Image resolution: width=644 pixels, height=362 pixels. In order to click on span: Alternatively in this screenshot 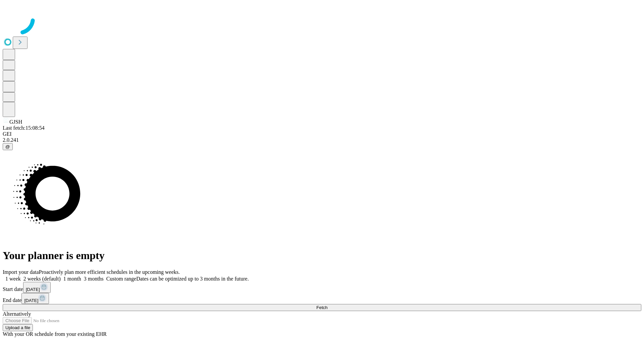, I will do `click(17, 314)`.